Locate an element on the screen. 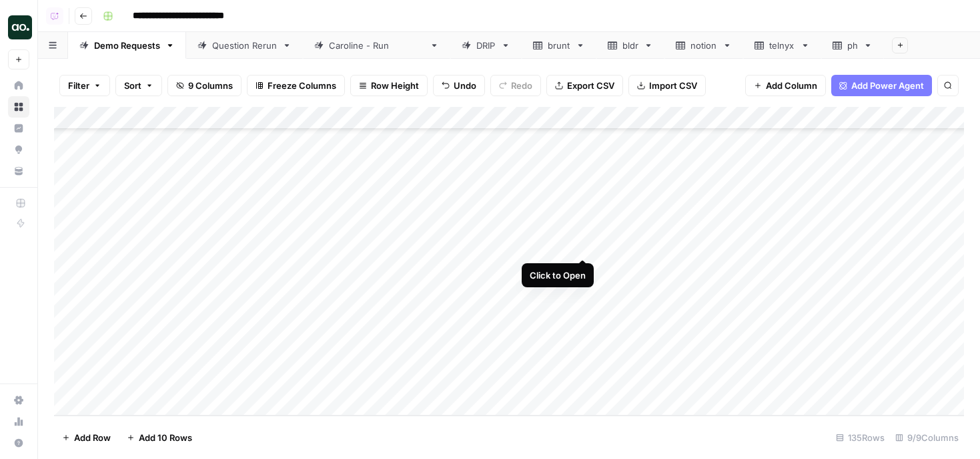 The height and width of the screenshot is (459, 980). button: Row Height is located at coordinates (389, 85).